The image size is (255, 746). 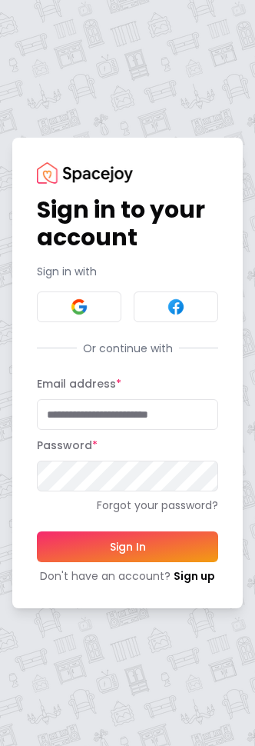 What do you see at coordinates (128, 348) in the screenshot?
I see `span: Or continue with` at bounding box center [128, 348].